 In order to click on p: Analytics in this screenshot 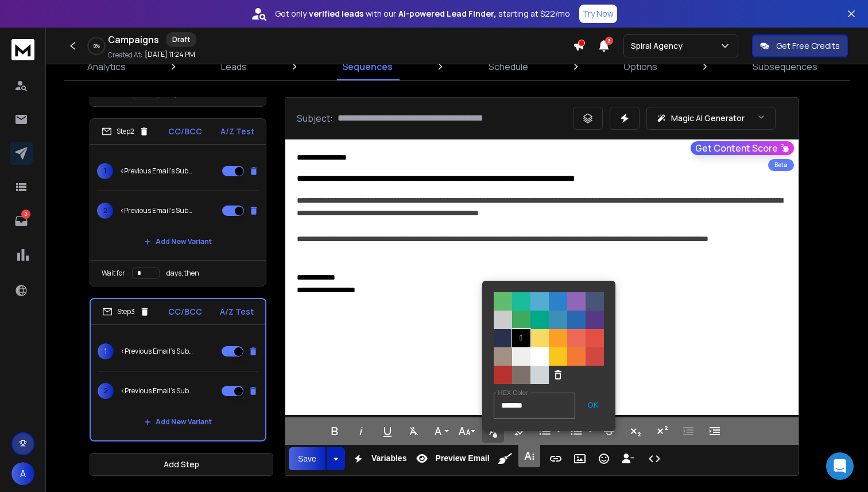, I will do `click(106, 66)`.